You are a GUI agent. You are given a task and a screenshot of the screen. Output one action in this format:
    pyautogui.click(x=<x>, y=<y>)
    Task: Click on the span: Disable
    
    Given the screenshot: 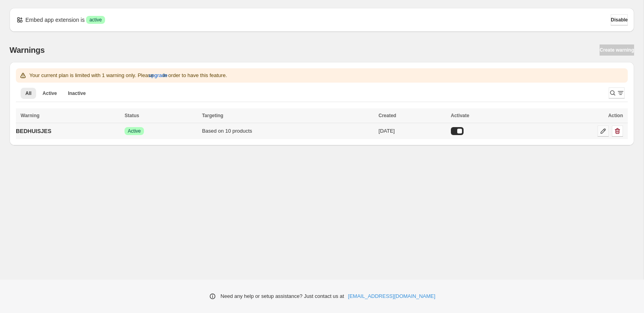 What is the action you would take?
    pyautogui.click(x=619, y=20)
    